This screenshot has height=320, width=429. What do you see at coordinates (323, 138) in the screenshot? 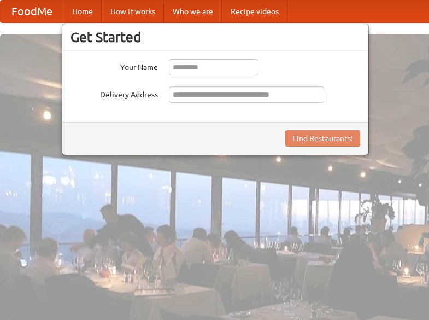
I see `button: Find Restaurants!` at bounding box center [323, 138].